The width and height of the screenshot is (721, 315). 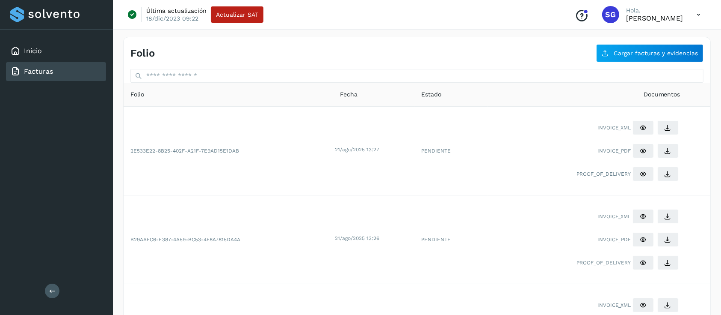 What do you see at coordinates (137, 94) in the screenshot?
I see `span: Folio` at bounding box center [137, 94].